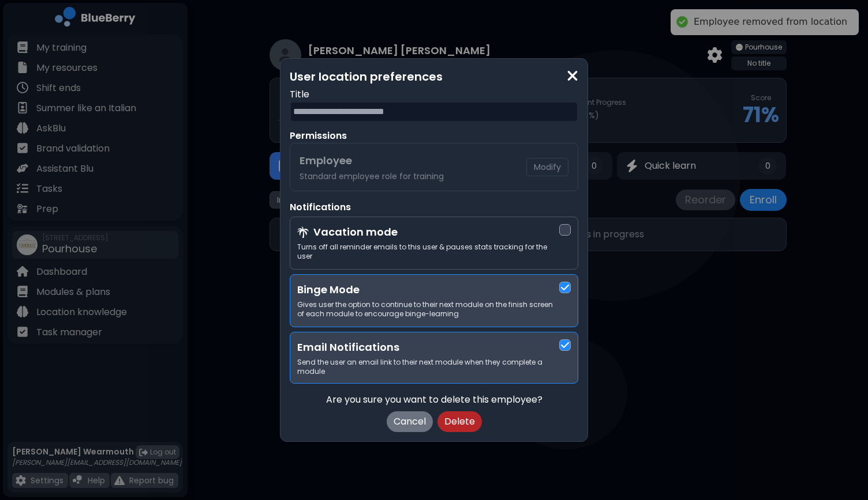 Image resolution: width=868 pixels, height=500 pixels. Describe the element at coordinates (428, 290) in the screenshot. I see `h3: Binge Mode` at that location.